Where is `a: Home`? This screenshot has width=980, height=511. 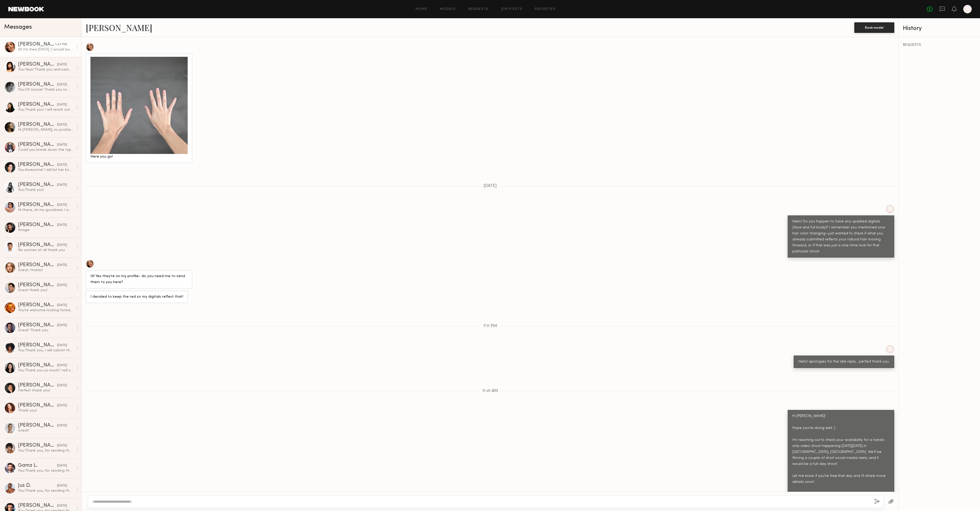
a: Home is located at coordinates (422, 9).